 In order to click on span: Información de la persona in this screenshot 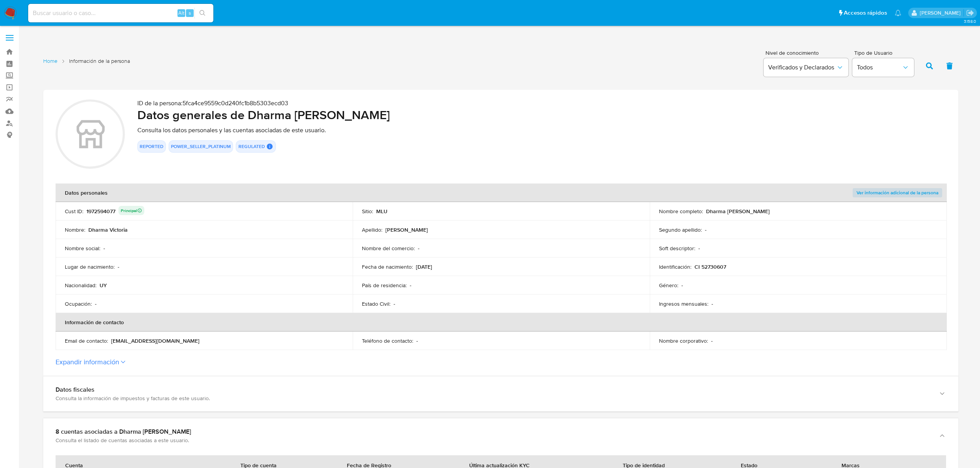, I will do `click(99, 61)`.